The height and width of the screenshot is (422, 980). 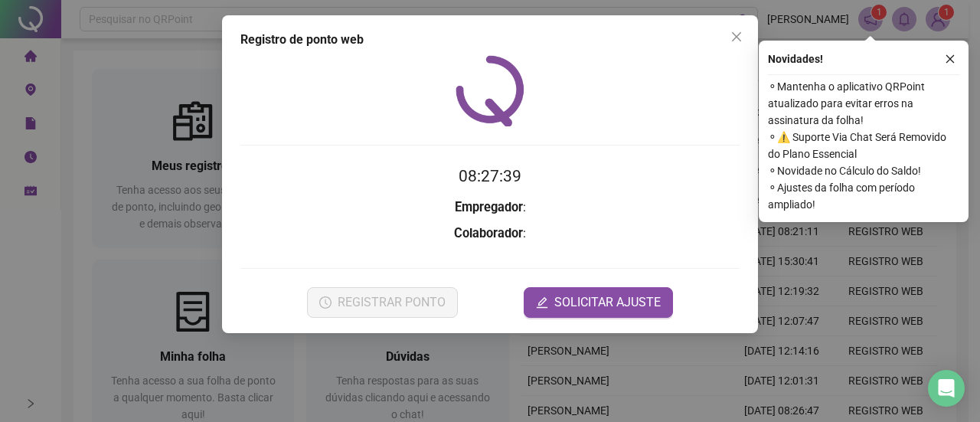 I want to click on span: ⚬ ⚠️ Suporte Via Chat Será Removido do Plano Essencial, so click(x=864, y=146).